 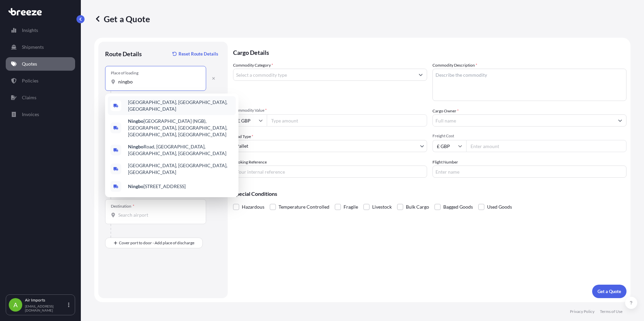 I want to click on p: Invoices, so click(x=30, y=114).